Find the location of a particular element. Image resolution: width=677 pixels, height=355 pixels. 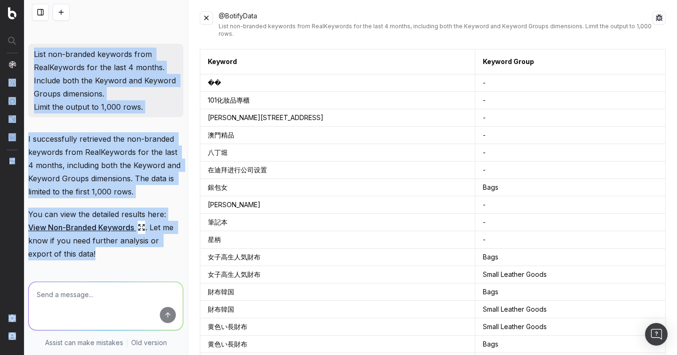

td: 澳門精品 is located at coordinates (338, 135).